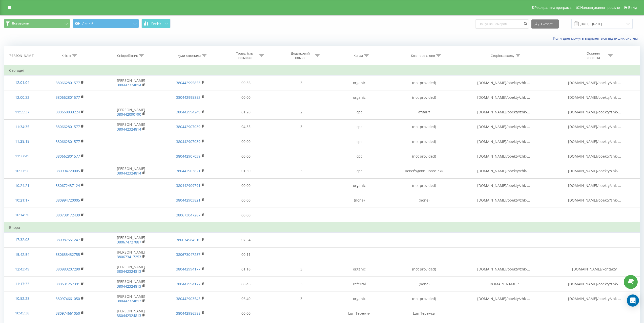 The image size is (644, 323). Describe the element at coordinates (189, 56) in the screenshot. I see `div: Куди дзвонили` at that location.